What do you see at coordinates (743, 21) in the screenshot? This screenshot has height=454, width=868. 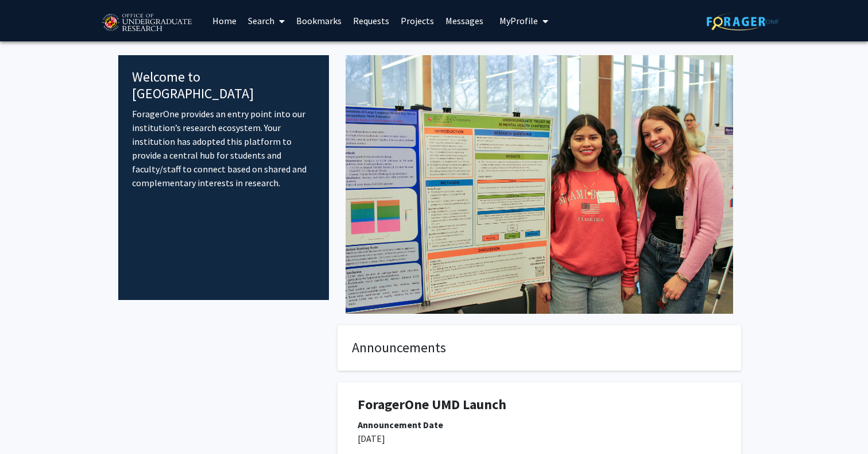 I see `img: ForagerOne Logo` at bounding box center [743, 21].